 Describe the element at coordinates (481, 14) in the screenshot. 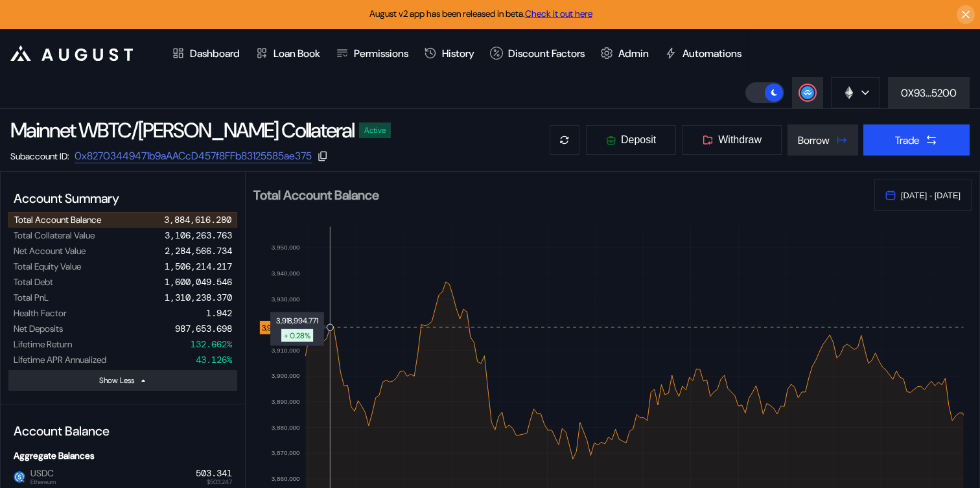

I see `span: August v2 app has been released in beta.` at that location.